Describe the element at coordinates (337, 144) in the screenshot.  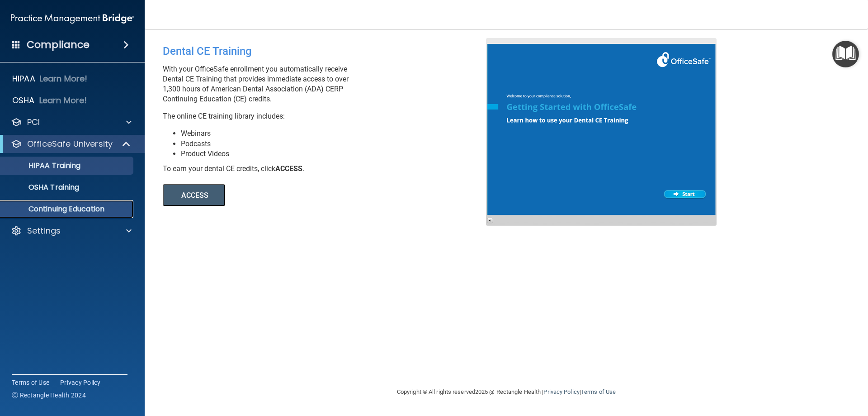
I see `li: Podcasts` at that location.